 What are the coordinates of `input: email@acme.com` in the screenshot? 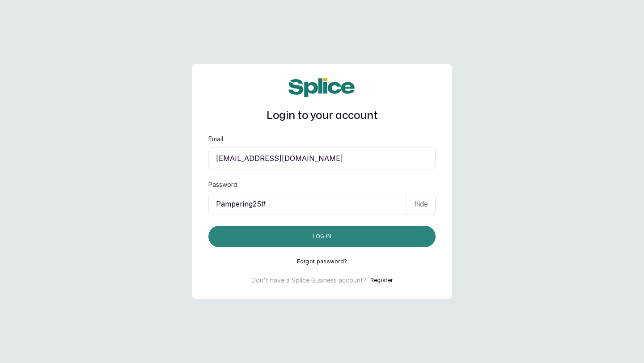 It's located at (322, 158).